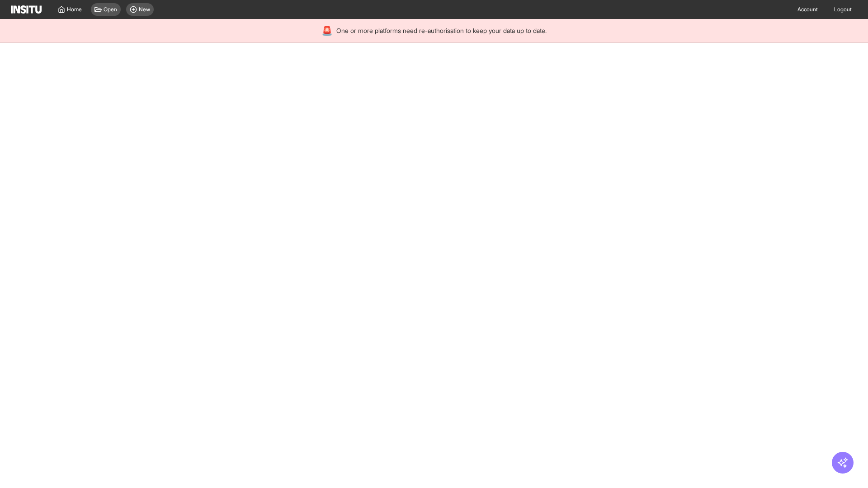 This screenshot has width=868, height=488. What do you see at coordinates (441, 31) in the screenshot?
I see `span: One or more platforms need re-authorisation to keep your data up to date.` at bounding box center [441, 31].